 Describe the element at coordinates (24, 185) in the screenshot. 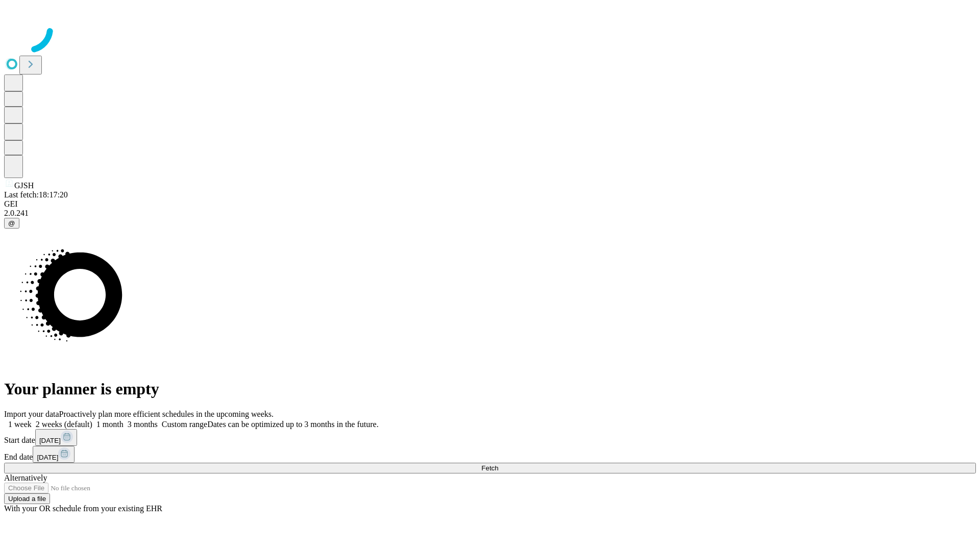

I see `span: GJSH` at that location.